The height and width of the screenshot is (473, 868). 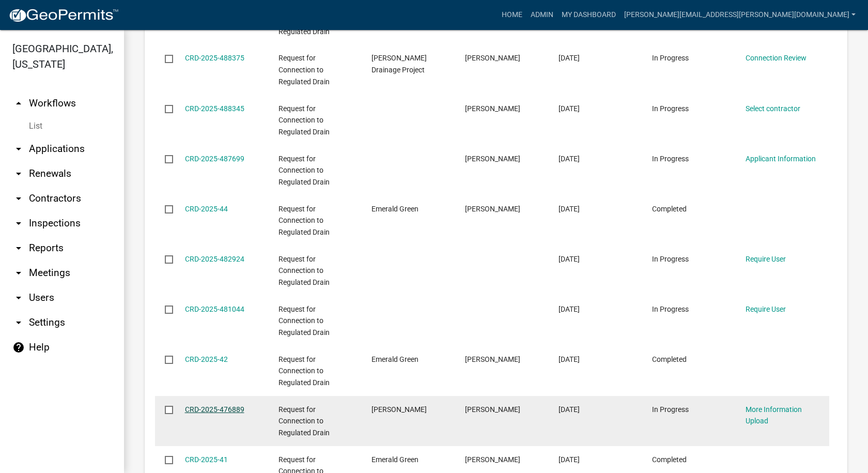 I want to click on a: Connection Review, so click(x=776, y=58).